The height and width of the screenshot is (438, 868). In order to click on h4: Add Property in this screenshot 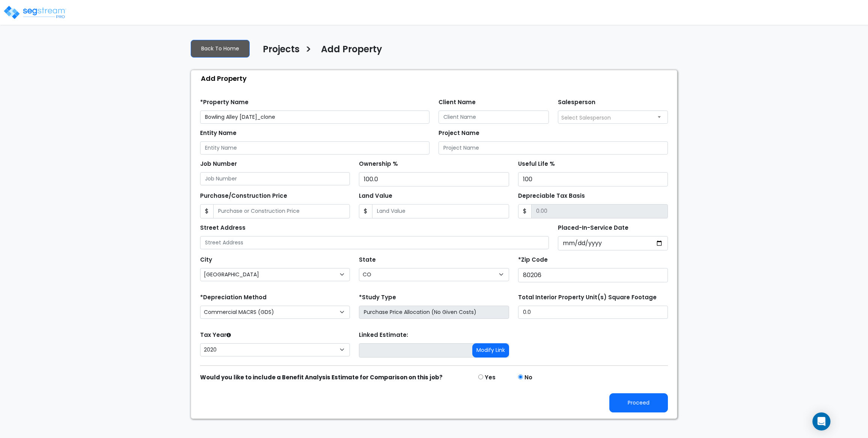, I will do `click(352, 50)`.